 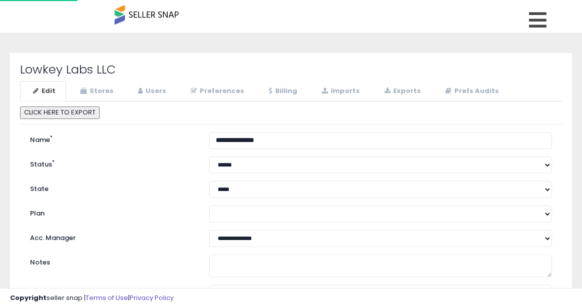 I want to click on label: Acc. Manager, so click(x=112, y=237).